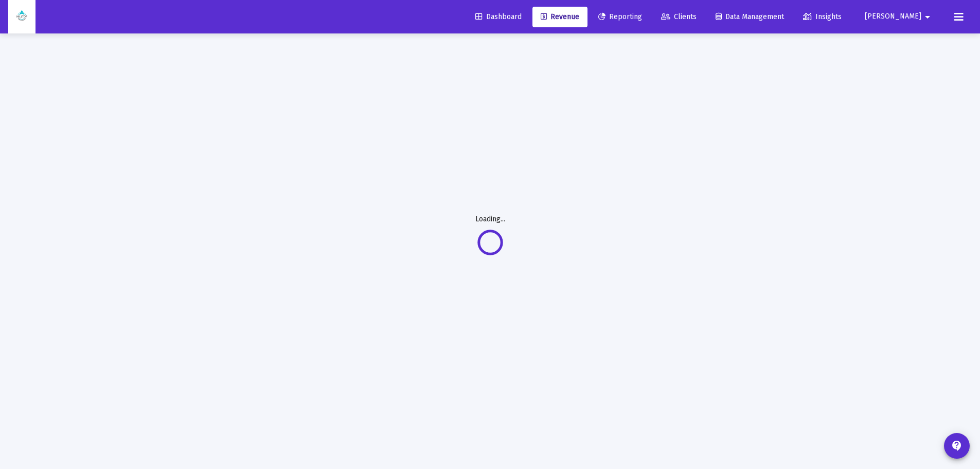 The height and width of the screenshot is (469, 980). What do you see at coordinates (620, 16) in the screenshot?
I see `span: Reporting` at bounding box center [620, 16].